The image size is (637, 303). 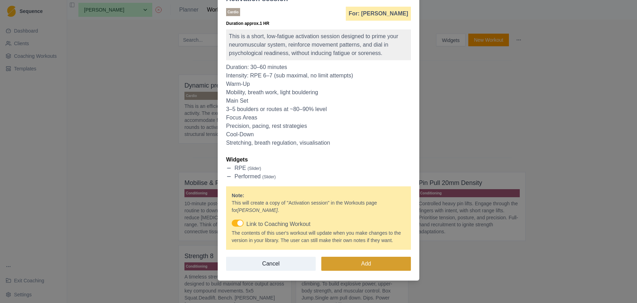 What do you see at coordinates (318, 23) in the screenshot?
I see `p: Duration approx. 1 HR` at bounding box center [318, 23].